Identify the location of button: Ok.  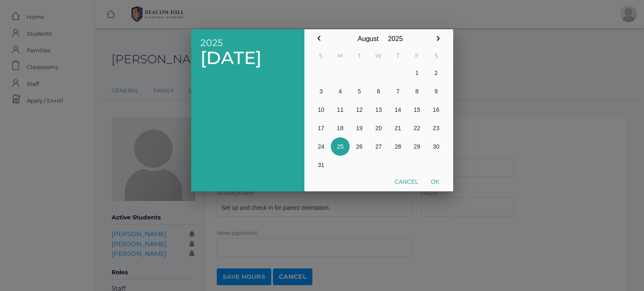
(435, 182).